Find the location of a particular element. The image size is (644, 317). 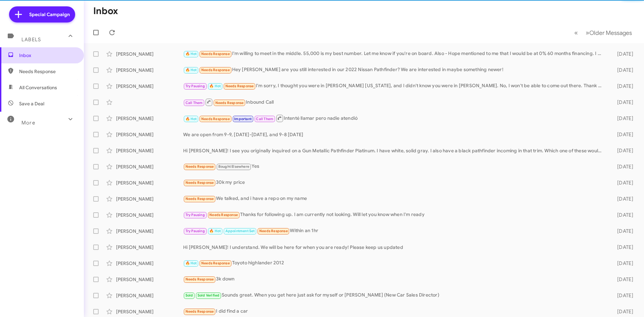

span: Appointment Set is located at coordinates (240, 231).